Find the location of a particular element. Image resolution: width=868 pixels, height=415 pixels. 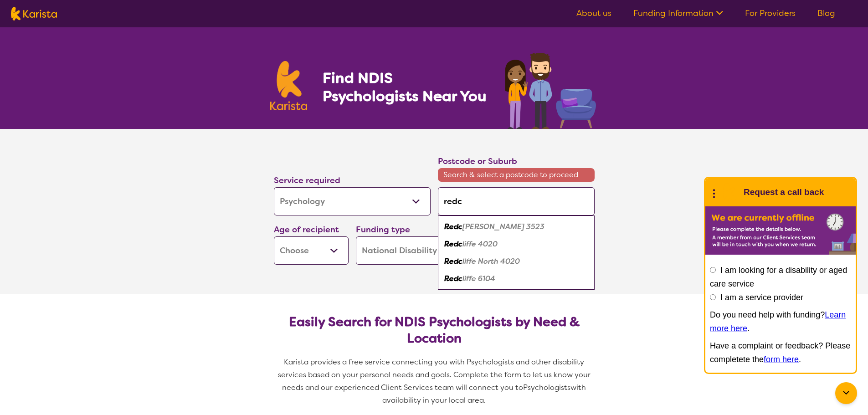

input: Type is located at coordinates (516, 201).